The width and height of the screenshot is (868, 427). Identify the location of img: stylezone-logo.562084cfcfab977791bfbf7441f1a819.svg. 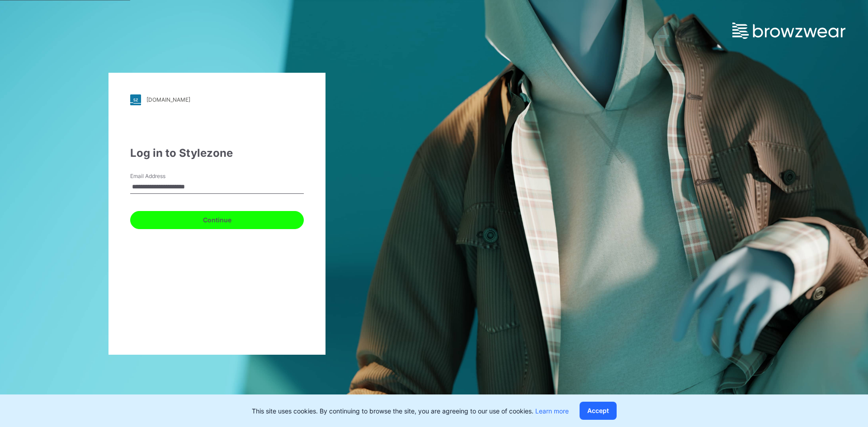
(136, 100).